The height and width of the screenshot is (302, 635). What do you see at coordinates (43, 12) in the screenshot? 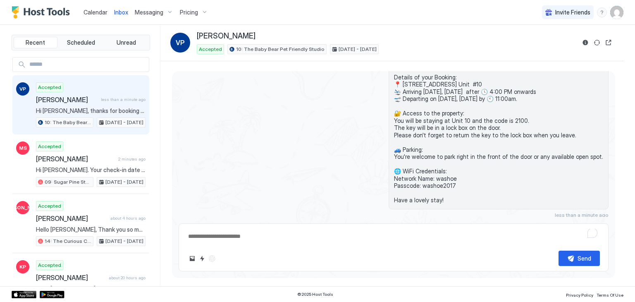
I see `div: Host Tools Logo` at bounding box center [43, 12].